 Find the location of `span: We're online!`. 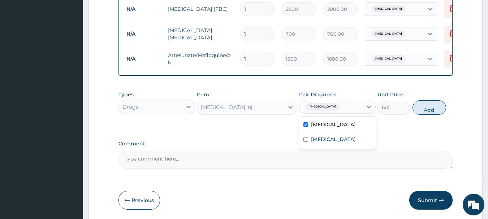

span: We're online! is located at coordinates (71, 101).